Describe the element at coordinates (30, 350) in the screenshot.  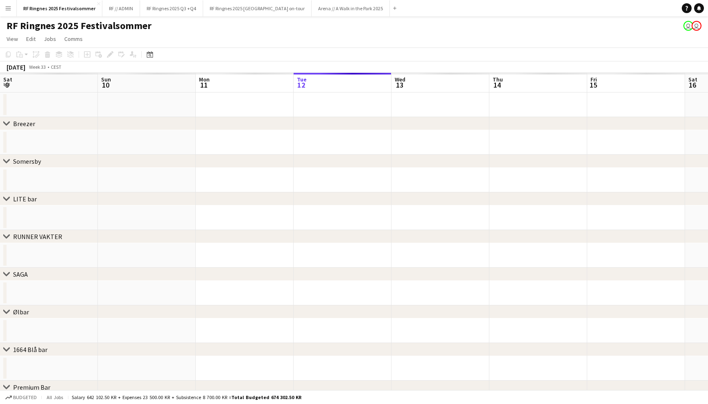
I see `div: 1664 Blå bar` at that location.